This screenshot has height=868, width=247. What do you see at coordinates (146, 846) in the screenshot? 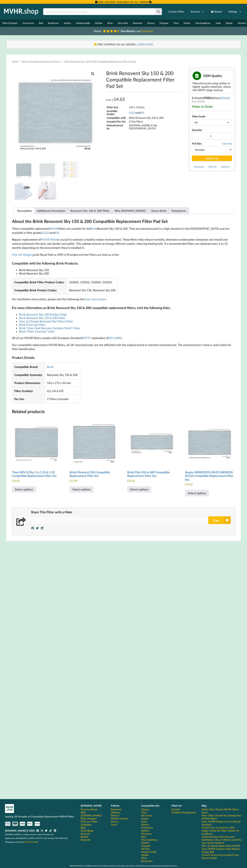
I see `a: Polypipe` at bounding box center [146, 846].